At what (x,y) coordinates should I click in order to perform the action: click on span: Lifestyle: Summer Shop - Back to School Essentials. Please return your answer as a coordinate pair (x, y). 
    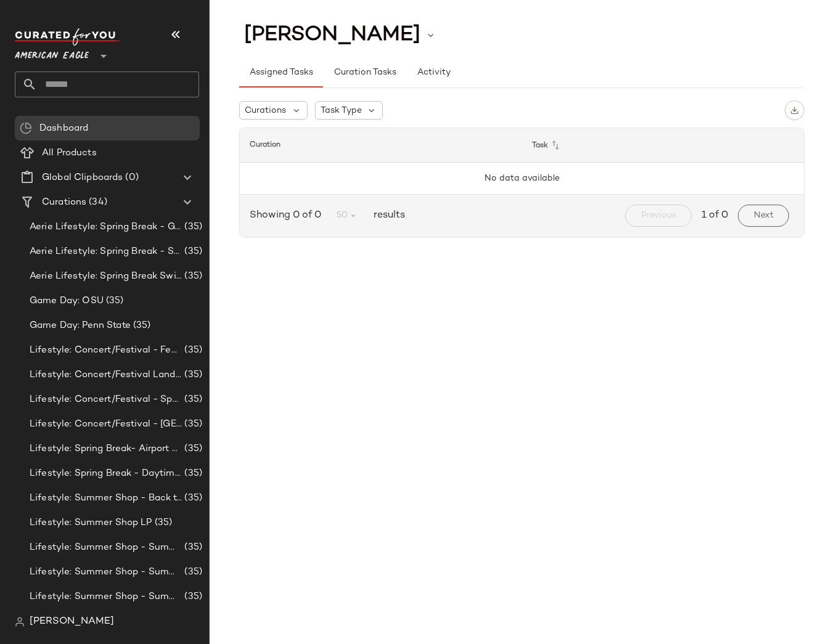
    Looking at the image, I should click on (105, 498).